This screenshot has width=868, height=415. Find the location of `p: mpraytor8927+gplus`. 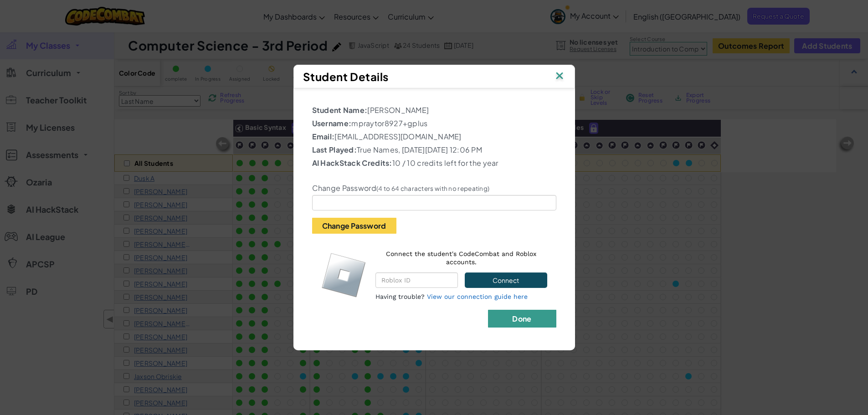

p: mpraytor8927+gplus is located at coordinates (434, 124).